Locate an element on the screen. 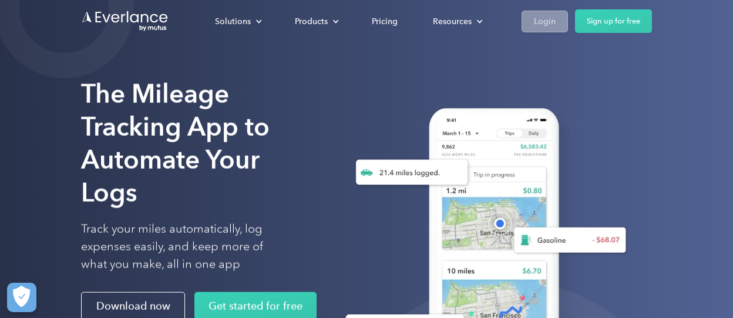 The height and width of the screenshot is (318, 733). div: Pricing is located at coordinates (385, 21).